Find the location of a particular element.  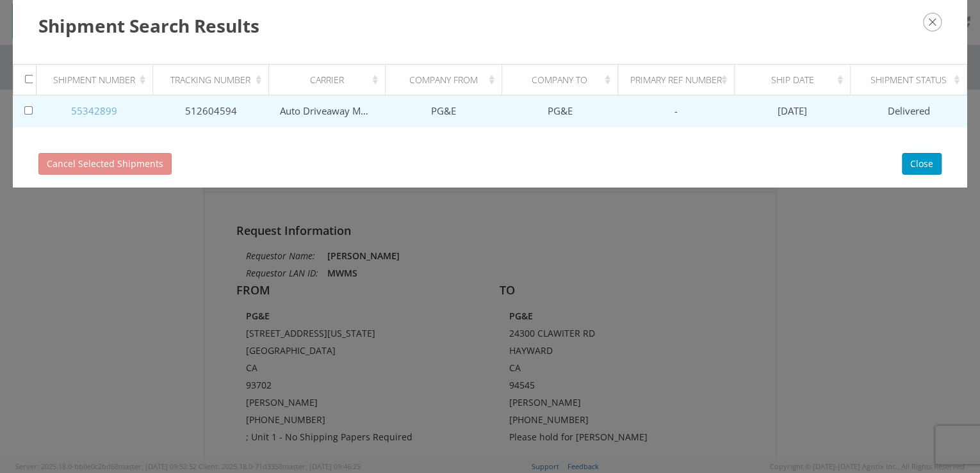

div: Ship Date is located at coordinates (795, 80).